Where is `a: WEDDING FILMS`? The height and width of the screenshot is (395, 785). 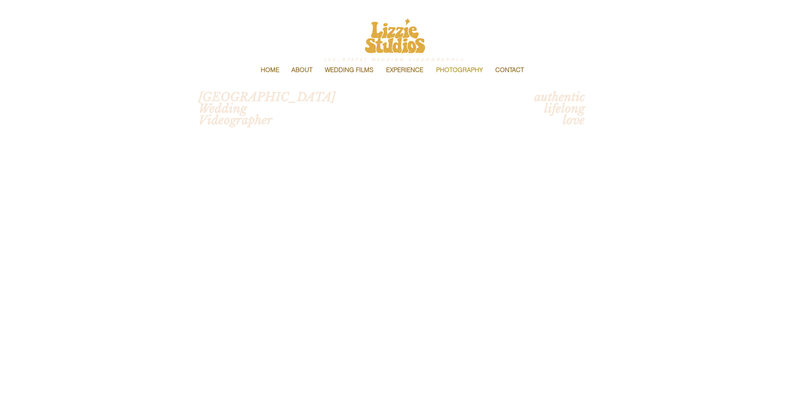 a: WEDDING FILMS is located at coordinates (349, 70).